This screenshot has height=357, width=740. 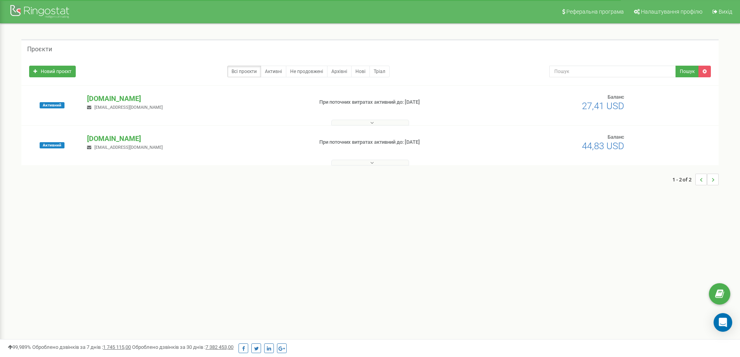 What do you see at coordinates (19, 347) in the screenshot?
I see `span: 99,989%` at bounding box center [19, 347].